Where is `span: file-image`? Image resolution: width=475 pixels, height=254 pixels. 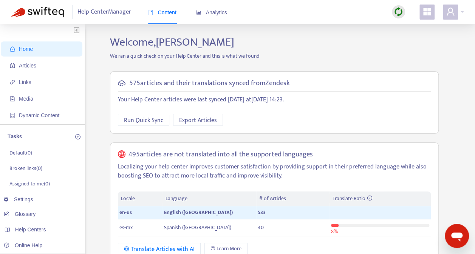 span: file-image is located at coordinates (12, 99).